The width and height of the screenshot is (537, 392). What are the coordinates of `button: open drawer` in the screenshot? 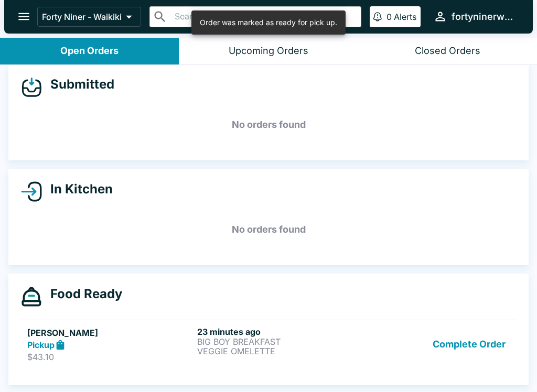 It's located at (23, 16).